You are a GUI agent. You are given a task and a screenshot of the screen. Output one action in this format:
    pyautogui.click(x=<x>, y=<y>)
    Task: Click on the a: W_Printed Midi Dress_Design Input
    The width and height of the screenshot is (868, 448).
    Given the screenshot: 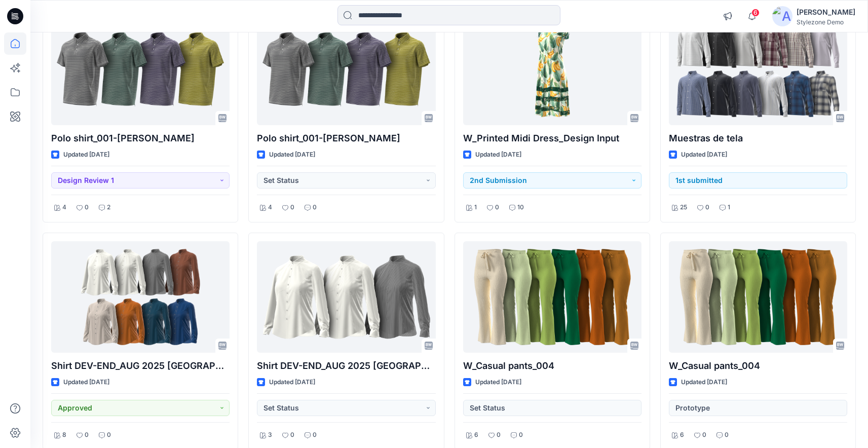 What is the action you would take?
    pyautogui.click(x=553, y=69)
    